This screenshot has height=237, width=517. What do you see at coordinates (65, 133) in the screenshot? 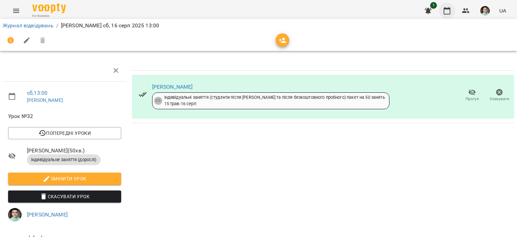
I see `span: Попередні уроки` at bounding box center [65, 133].